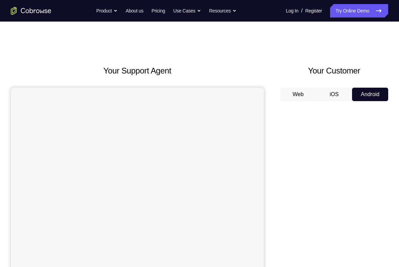  I want to click on button: Use Cases, so click(187, 11).